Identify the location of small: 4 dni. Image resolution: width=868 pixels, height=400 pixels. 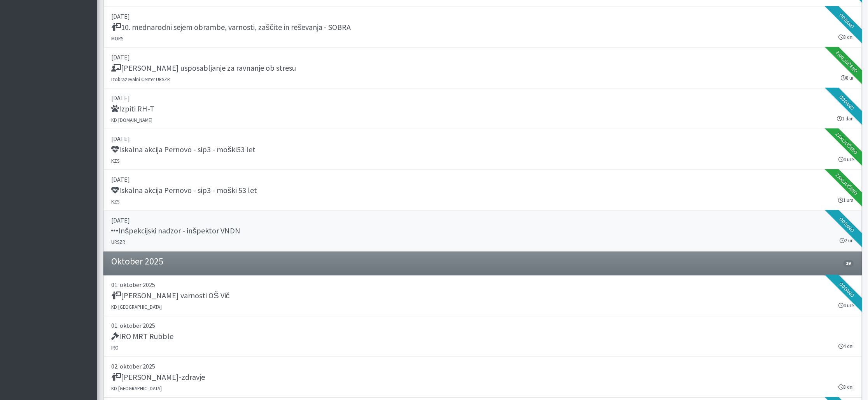
(847, 346).